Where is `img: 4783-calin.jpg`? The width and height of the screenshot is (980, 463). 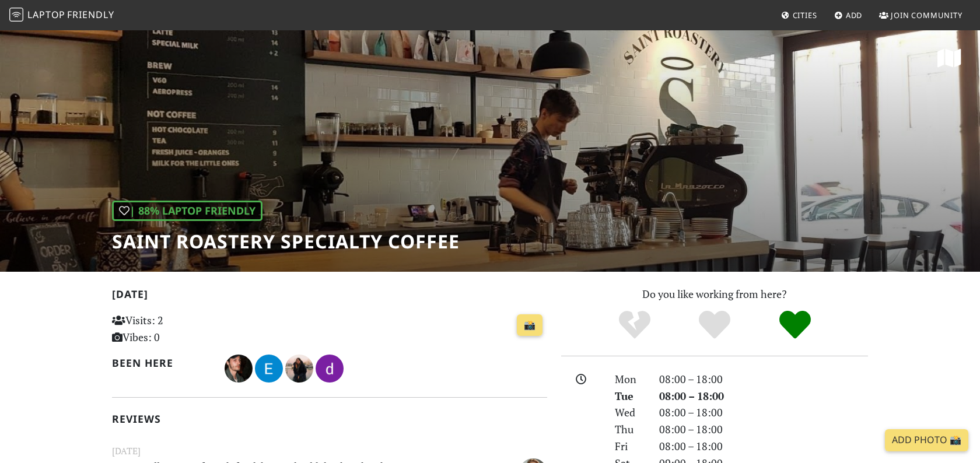
img: 4783-calin.jpg is located at coordinates (239, 369).